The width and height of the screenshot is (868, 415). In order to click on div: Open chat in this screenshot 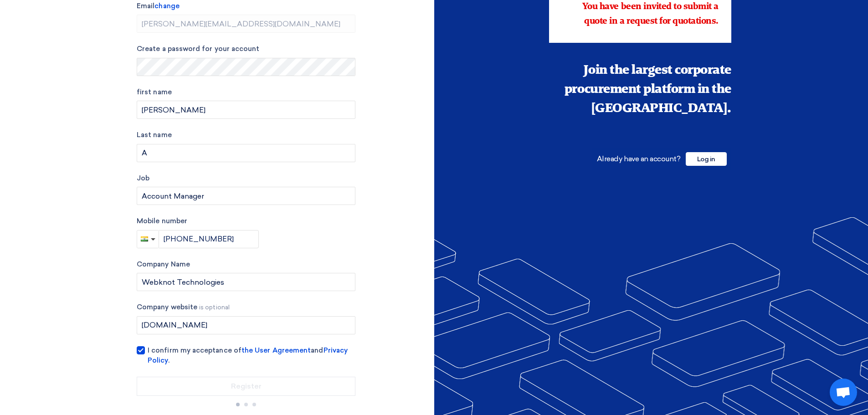, I will do `click(843, 392)`.